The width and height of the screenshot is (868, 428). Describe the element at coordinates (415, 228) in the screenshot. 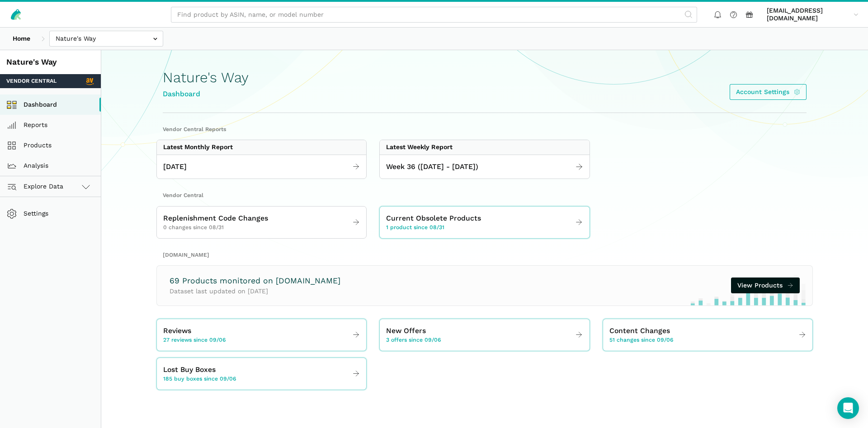

I see `span: 1 product since 08/31` at that location.